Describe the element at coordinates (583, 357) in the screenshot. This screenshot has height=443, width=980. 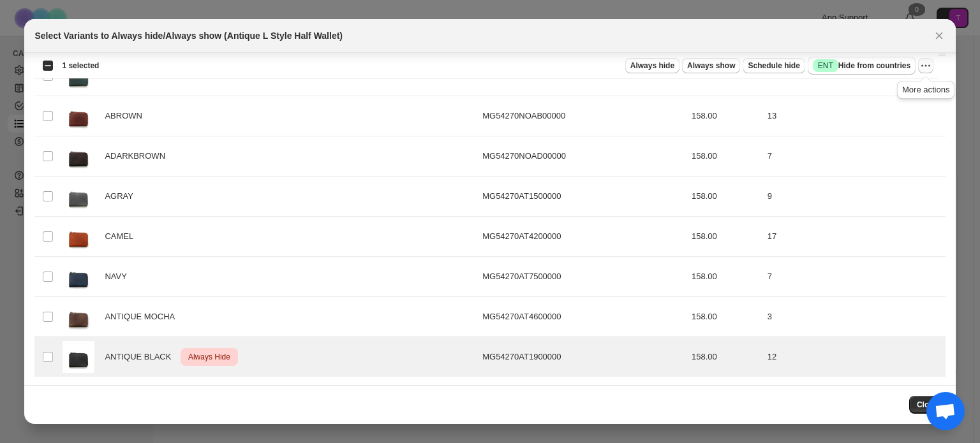
I see `td: MG54270AT1900000` at that location.